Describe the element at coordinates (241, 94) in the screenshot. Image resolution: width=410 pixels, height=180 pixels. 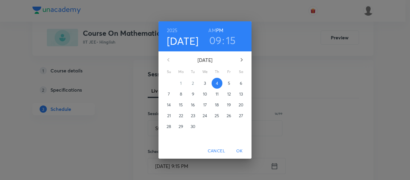
I see `button: 13` at that location.